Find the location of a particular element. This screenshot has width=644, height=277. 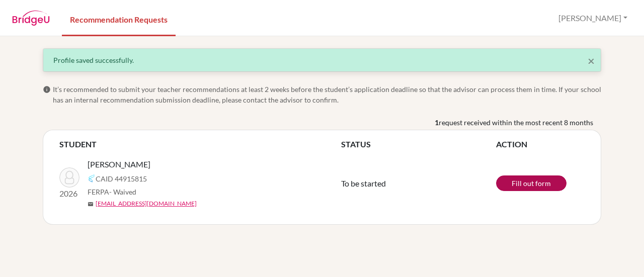

img: Common App logo is located at coordinates (92, 178).